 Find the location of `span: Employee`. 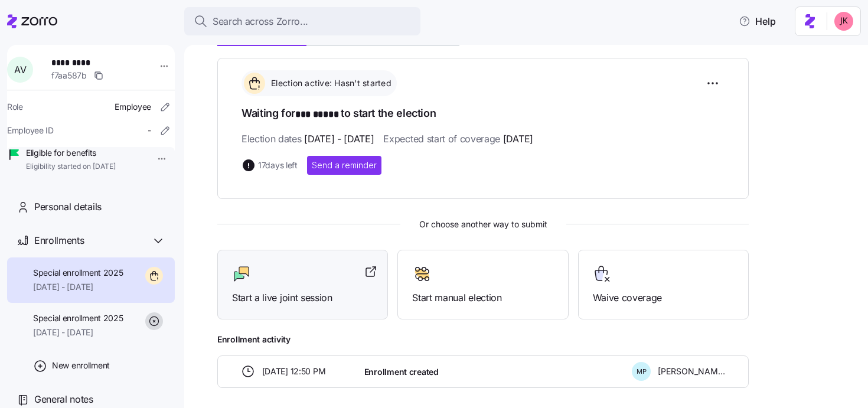

span: Employee is located at coordinates (133, 107).